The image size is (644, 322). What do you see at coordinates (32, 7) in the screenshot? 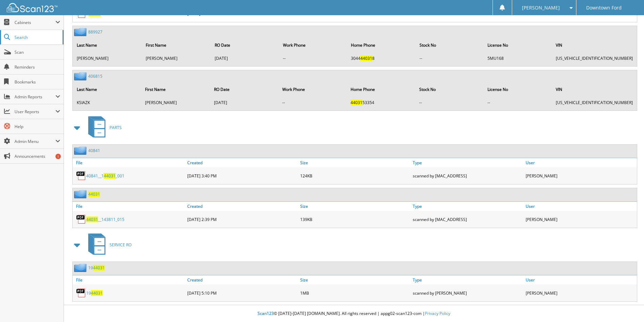
I see `img: scan123-logo-white.svg` at bounding box center [32, 7].